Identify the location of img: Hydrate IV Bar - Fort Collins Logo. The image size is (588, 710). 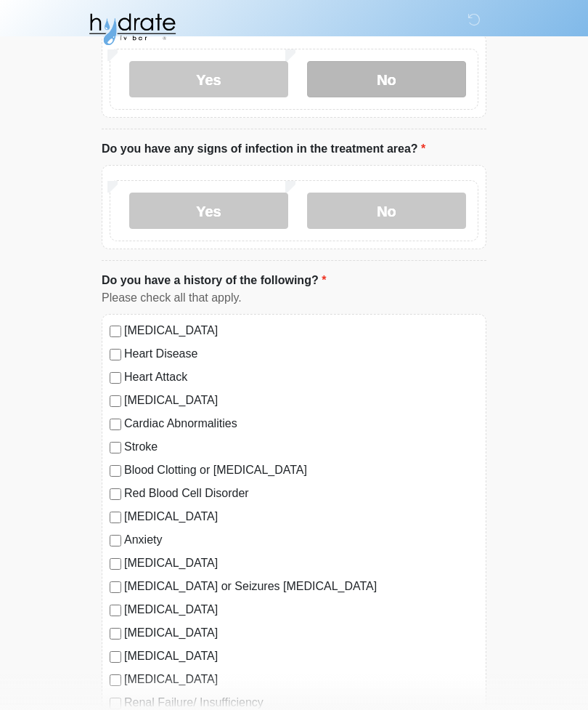
(132, 29).